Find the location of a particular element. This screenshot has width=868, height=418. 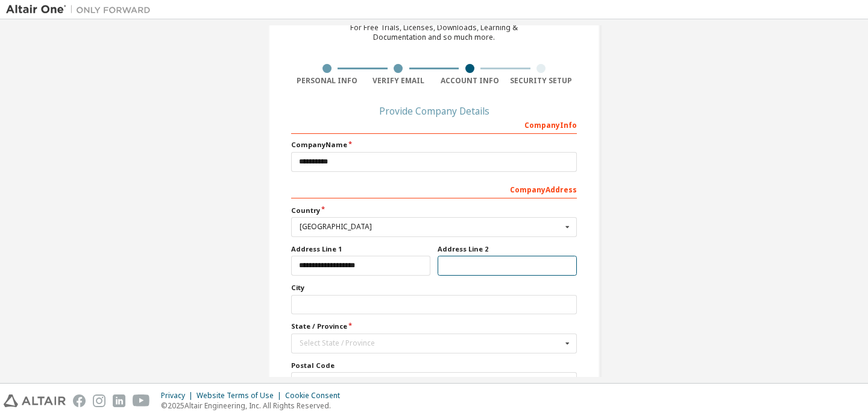

img: linkedin.svg is located at coordinates (119, 400).